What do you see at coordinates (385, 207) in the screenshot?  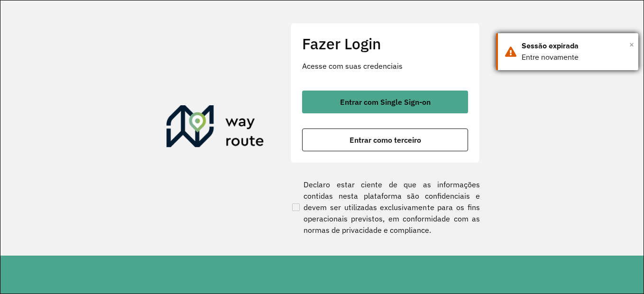 I see `label: Declaro estar ciente de que as informações contidas nesta plataforma são confidenciais e devem se...` at bounding box center [385, 207].